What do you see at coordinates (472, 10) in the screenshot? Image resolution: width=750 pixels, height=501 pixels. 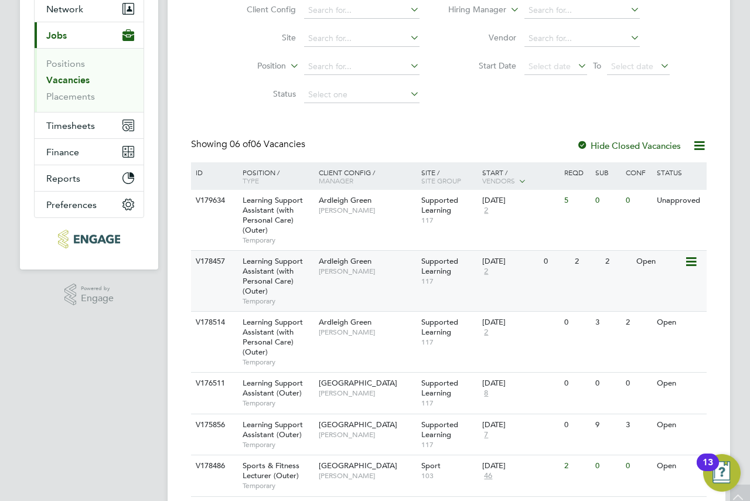 I see `label: Hiring Manager` at bounding box center [472, 10].